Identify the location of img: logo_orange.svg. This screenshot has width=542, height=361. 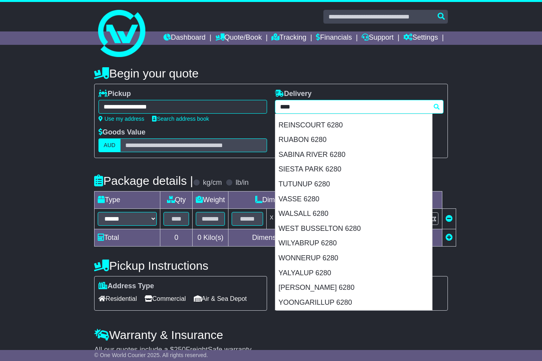
(16, 16).